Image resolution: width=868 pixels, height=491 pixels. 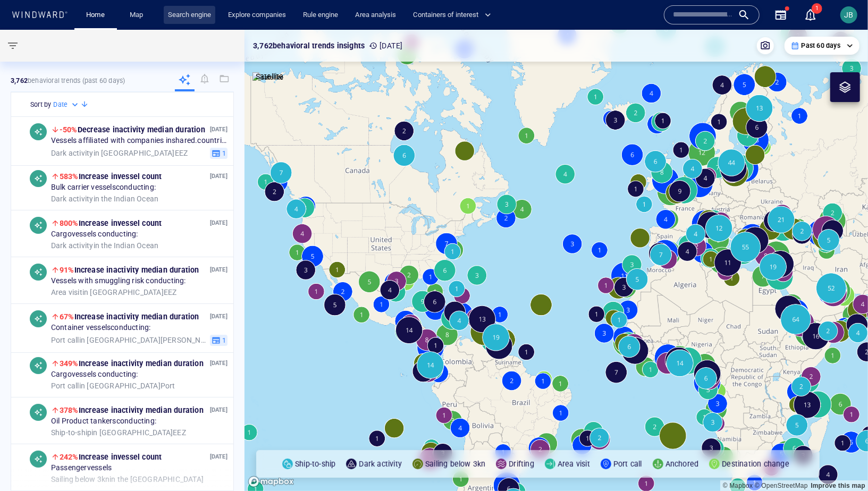 I want to click on span: Decrease in activity median duration, so click(x=132, y=129).